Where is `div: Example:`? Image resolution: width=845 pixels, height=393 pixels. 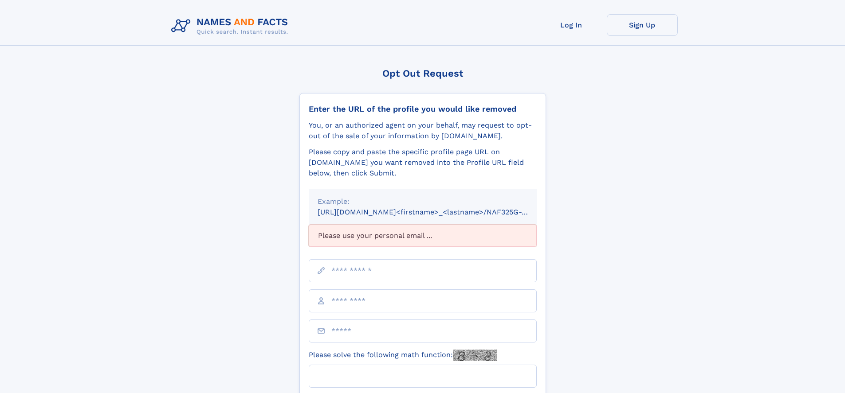
div: Example: is located at coordinates (423, 202).